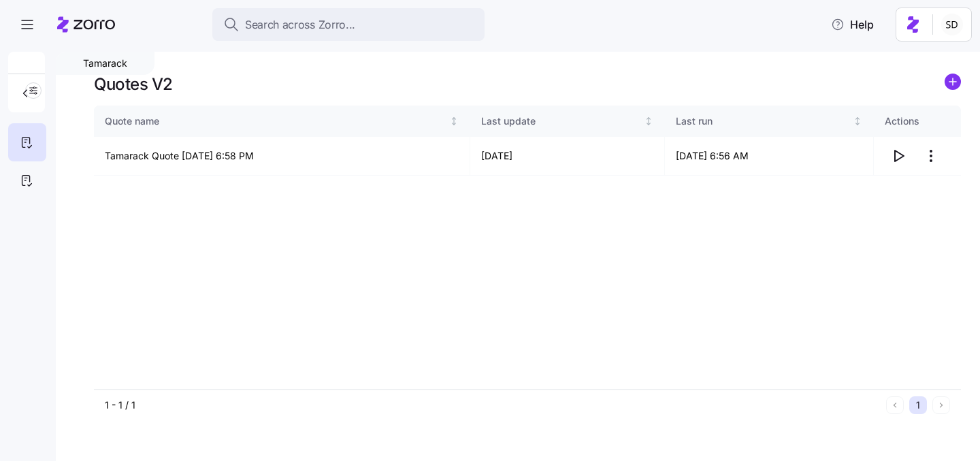 The width and height of the screenshot is (980, 461). What do you see at coordinates (492, 406) in the screenshot?
I see `div: 1 - 1 / 1` at bounding box center [492, 406].